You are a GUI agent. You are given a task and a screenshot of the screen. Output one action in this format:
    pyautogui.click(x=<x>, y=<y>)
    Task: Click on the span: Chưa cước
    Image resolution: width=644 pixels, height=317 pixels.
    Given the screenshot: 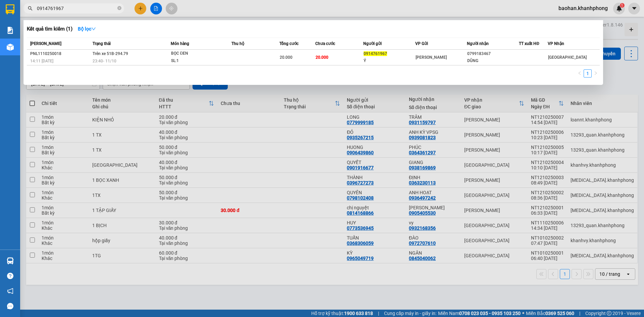 What is the action you would take?
    pyautogui.click(x=325, y=43)
    